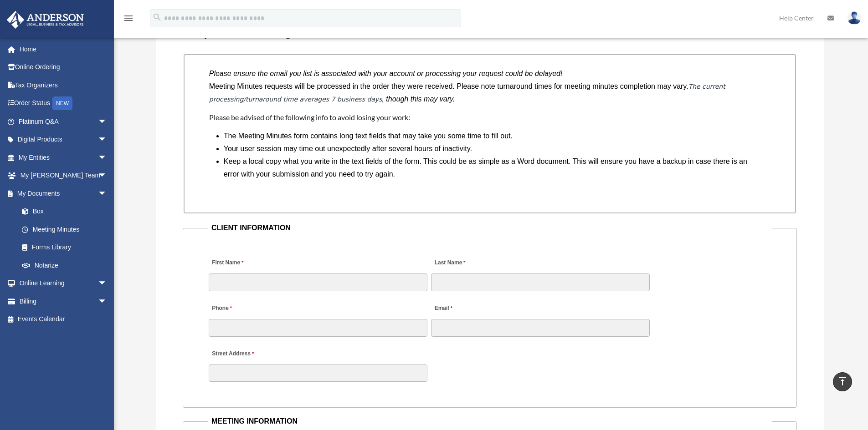 Image resolution: width=868 pixels, height=430 pixels. I want to click on em: The current processing/turnaround time averages 7 business days, so click(468, 93).